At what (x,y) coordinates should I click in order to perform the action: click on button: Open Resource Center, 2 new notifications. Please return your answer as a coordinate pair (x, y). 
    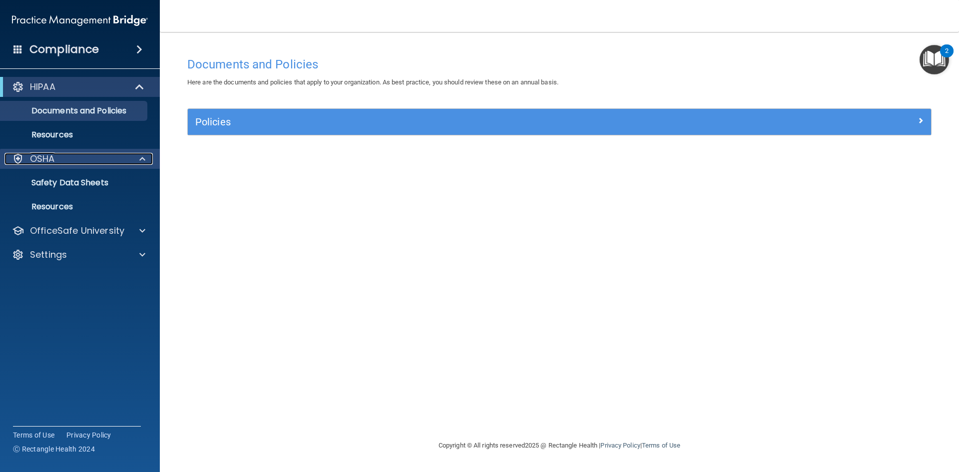
    Looking at the image, I should click on (934, 59).